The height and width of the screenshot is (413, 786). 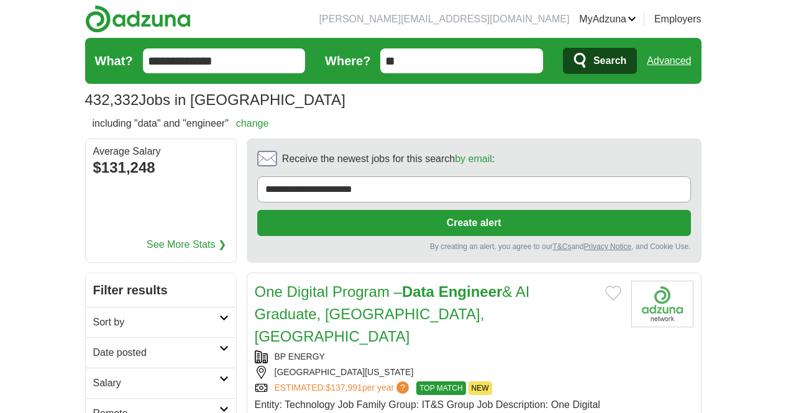 What do you see at coordinates (662, 304) in the screenshot?
I see `img: Company logo` at bounding box center [662, 304].